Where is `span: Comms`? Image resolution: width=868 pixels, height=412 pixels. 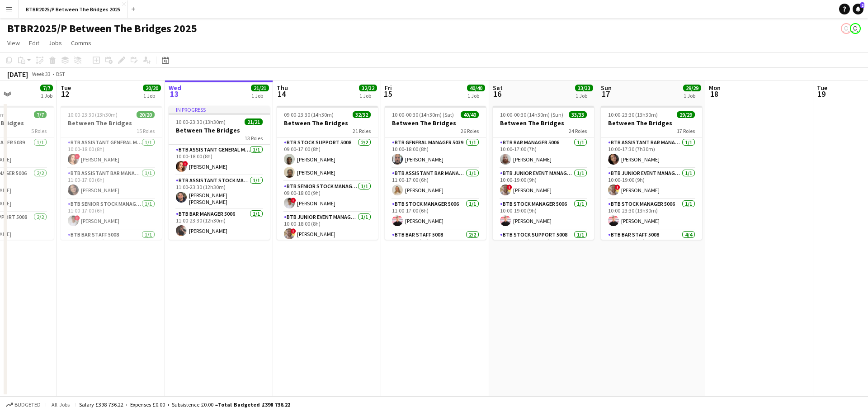
span: Comms is located at coordinates (81, 43).